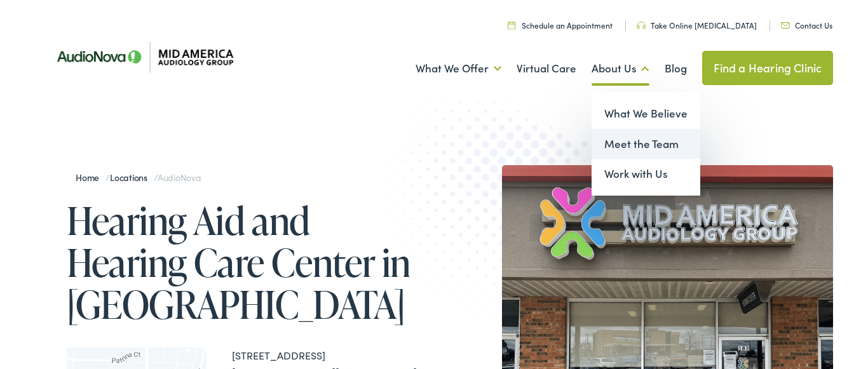  Describe the element at coordinates (546, 68) in the screenshot. I see `a: Virtual Care` at that location.